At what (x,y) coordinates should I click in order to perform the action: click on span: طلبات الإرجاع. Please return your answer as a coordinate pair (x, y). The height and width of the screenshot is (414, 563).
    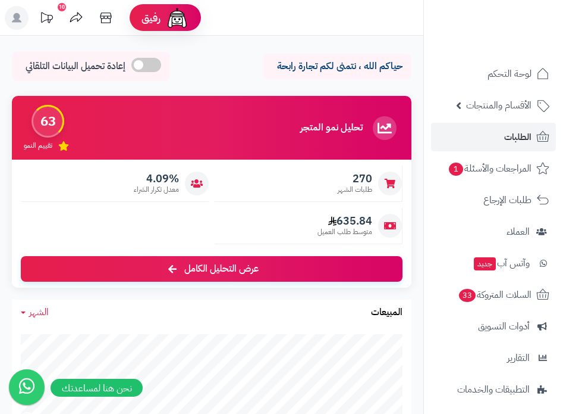
    Looking at the image, I should click on (508, 200).